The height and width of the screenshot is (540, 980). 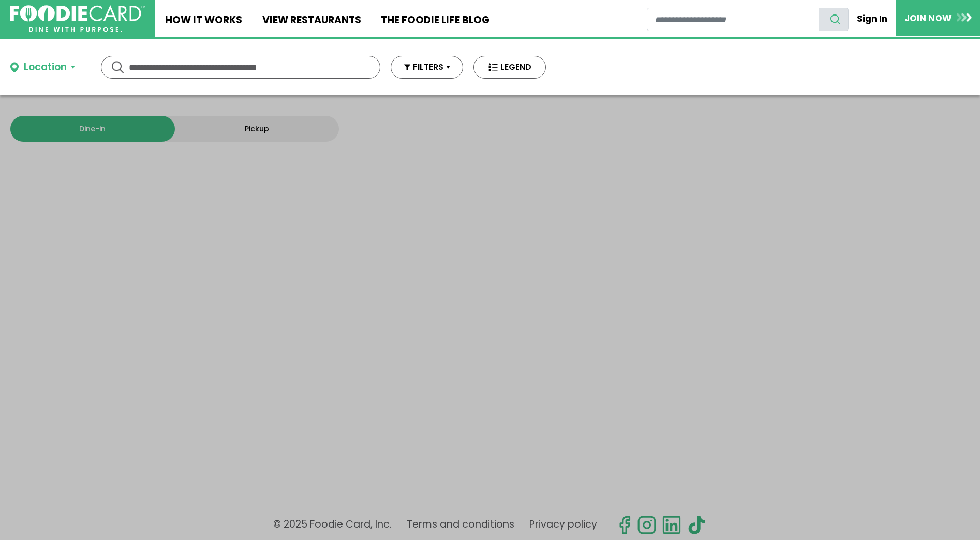 I want to click on button: Location, so click(x=43, y=67).